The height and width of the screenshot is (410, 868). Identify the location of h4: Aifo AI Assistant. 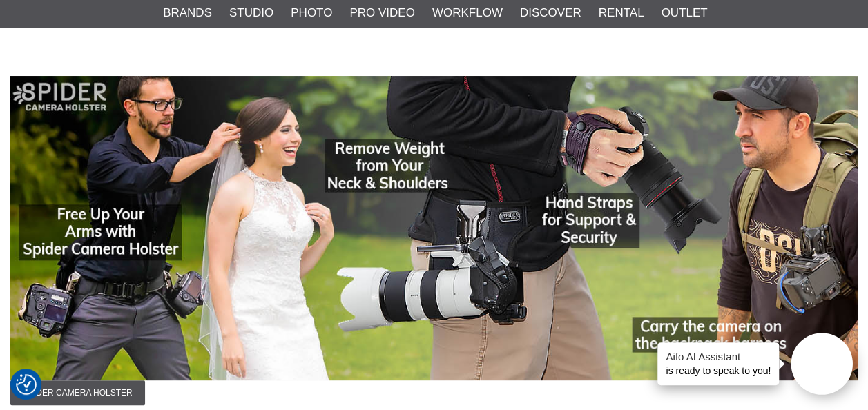
(718, 356).